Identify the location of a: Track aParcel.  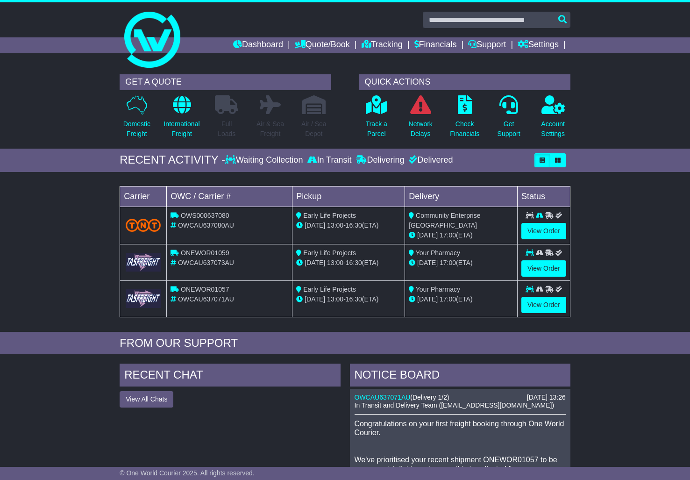
(377, 119).